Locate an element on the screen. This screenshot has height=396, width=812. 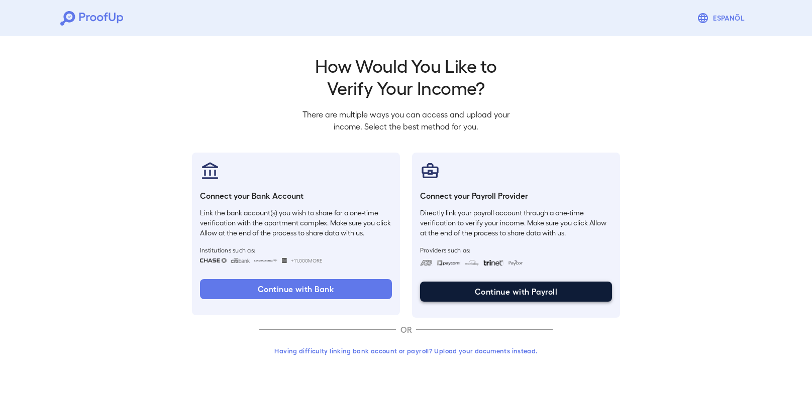
img: bankOfAmerica.svg is located at coordinates (266, 261).